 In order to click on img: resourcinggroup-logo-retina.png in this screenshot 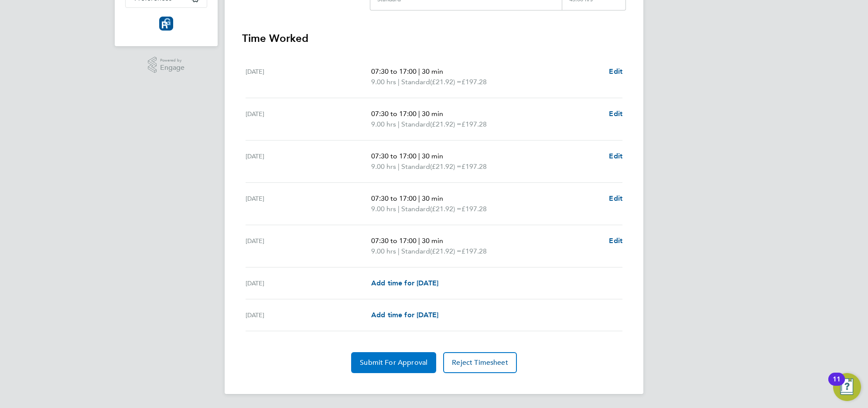, I will do `click(166, 24)`.